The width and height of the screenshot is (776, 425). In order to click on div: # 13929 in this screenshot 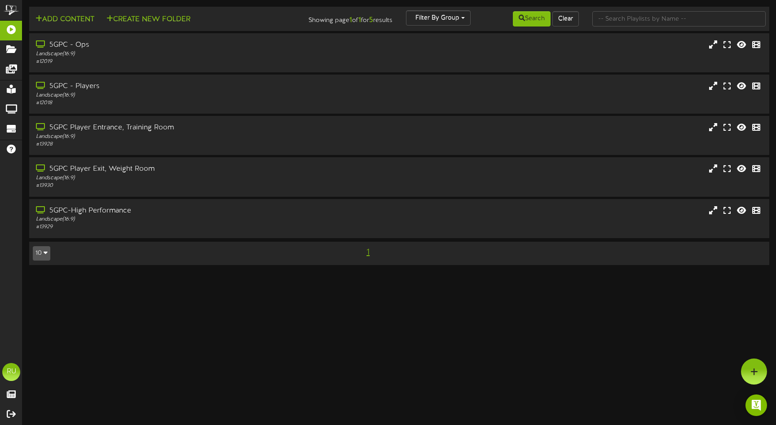, I will do `click(183, 227)`.